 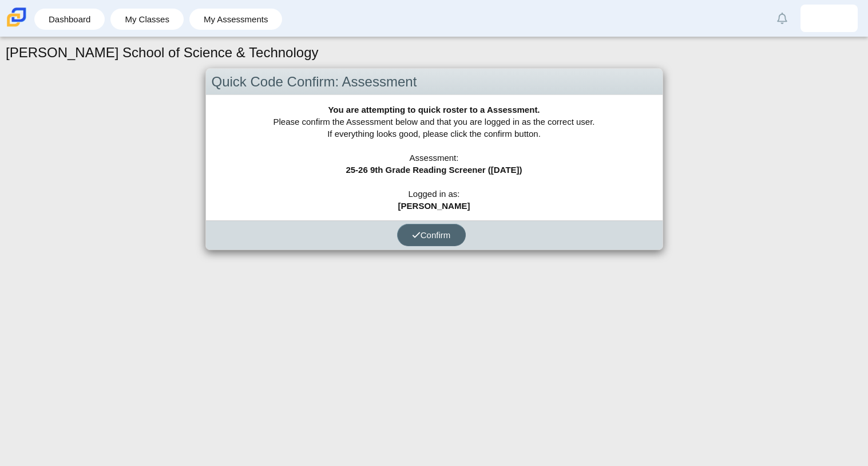 I want to click on img: Carmen School of Science & Technology, so click(x=17, y=17).